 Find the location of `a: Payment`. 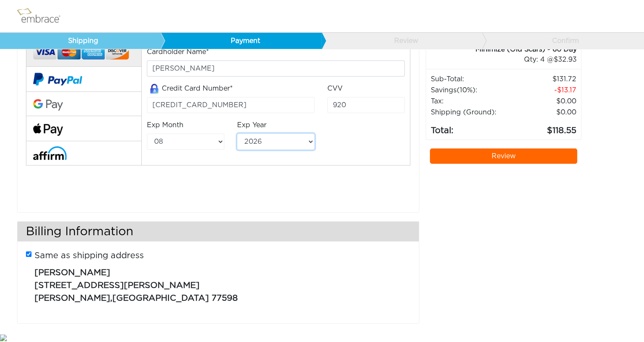

a: Payment is located at coordinates (241, 41).